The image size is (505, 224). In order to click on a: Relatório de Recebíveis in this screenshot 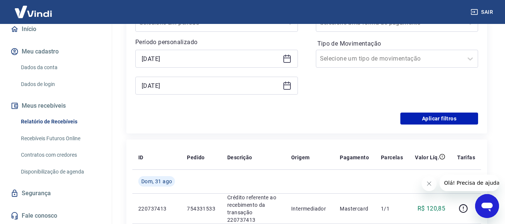, I will do `click(60, 121)`.